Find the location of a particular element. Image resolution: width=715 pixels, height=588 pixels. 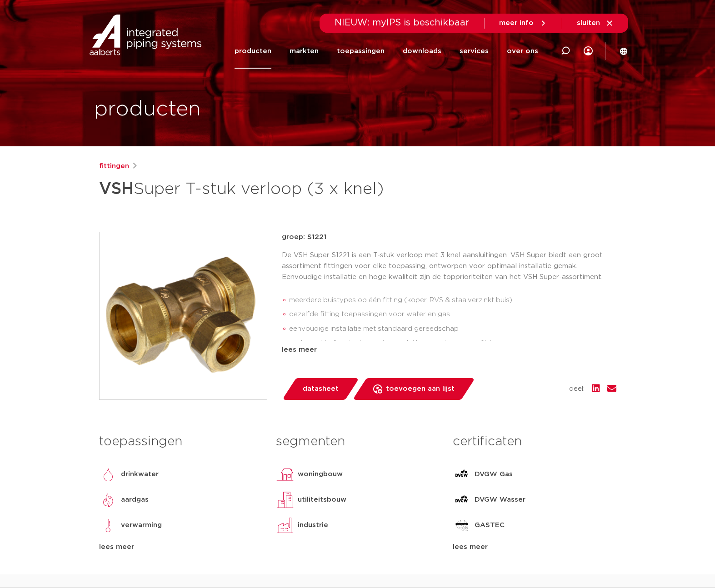

h3: toepassingen is located at coordinates (180, 441).